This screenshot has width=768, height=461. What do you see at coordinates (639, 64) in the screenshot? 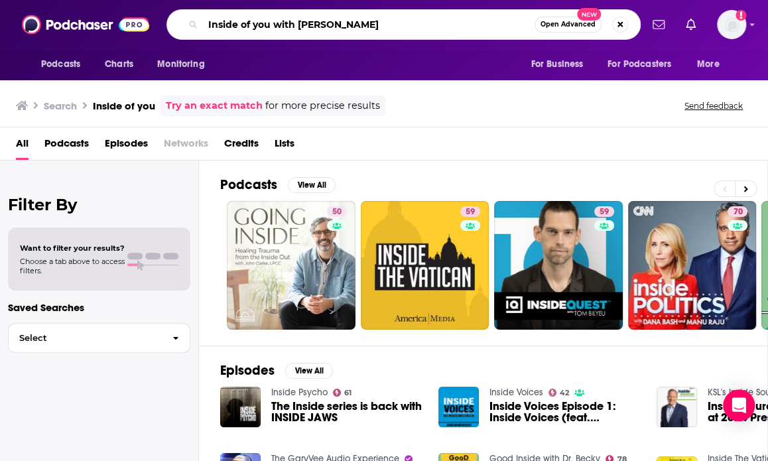
I see `span: For Podcasters` at bounding box center [639, 64].